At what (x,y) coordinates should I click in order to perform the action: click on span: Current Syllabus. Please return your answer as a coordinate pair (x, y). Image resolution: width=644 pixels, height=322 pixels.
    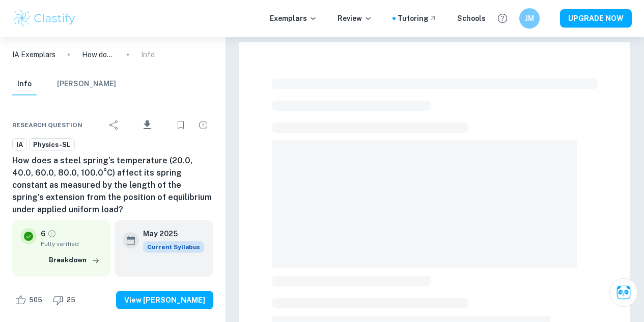
    Looking at the image, I should click on (173, 247).